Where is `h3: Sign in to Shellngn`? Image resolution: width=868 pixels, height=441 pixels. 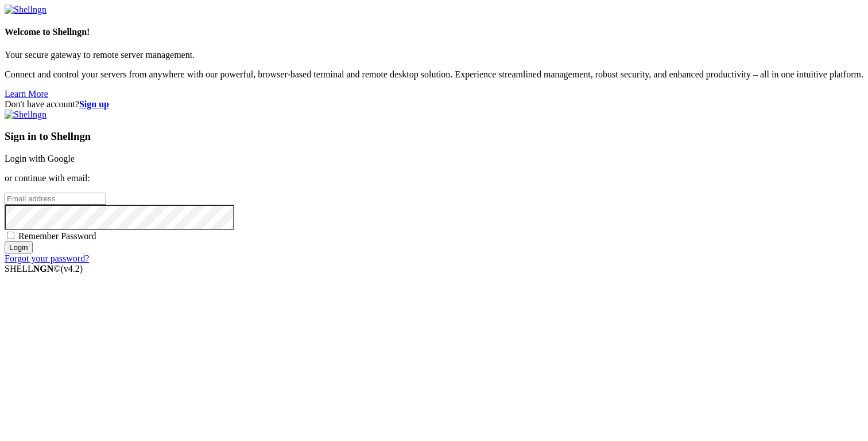 h3: Sign in to Shellngn is located at coordinates (434, 137).